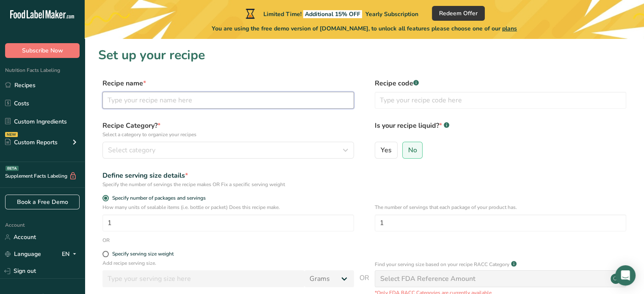  I want to click on p: Add recipe serving size., so click(228, 263).